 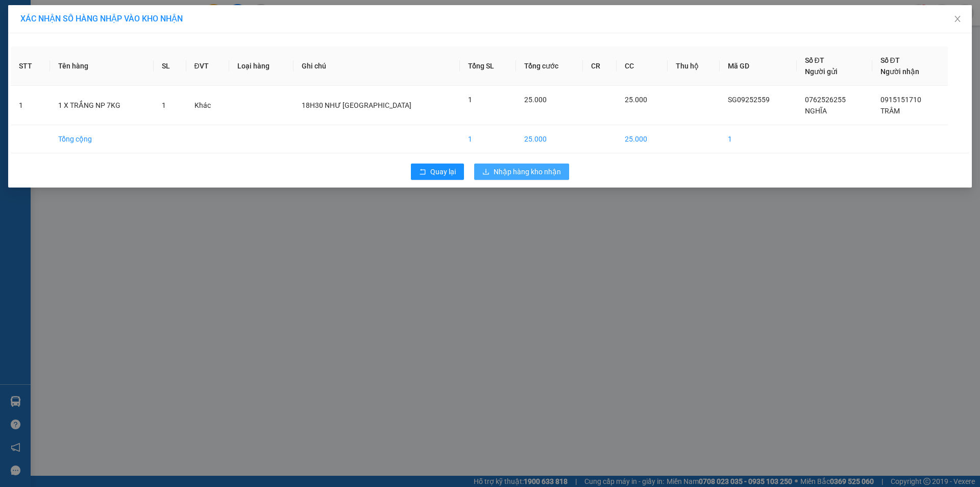 What do you see at coordinates (102, 66) in the screenshot?
I see `th: Tên hàng` at bounding box center [102, 66].